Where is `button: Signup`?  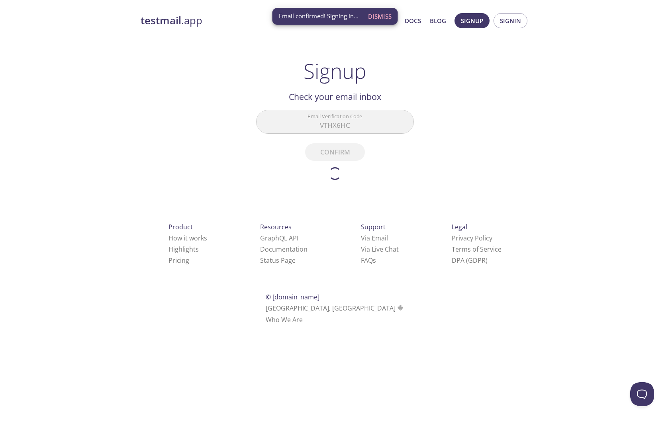
button: Signup is located at coordinates (472, 21).